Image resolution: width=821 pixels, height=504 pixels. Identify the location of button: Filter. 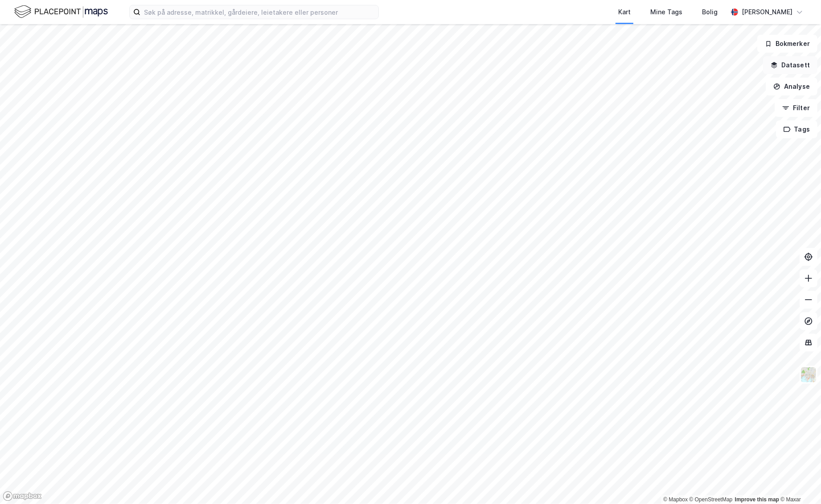
(796, 108).